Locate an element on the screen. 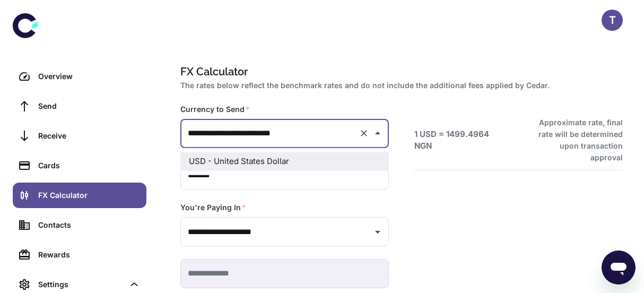 The image size is (644, 293). a: Contacts is located at coordinates (79, 225).